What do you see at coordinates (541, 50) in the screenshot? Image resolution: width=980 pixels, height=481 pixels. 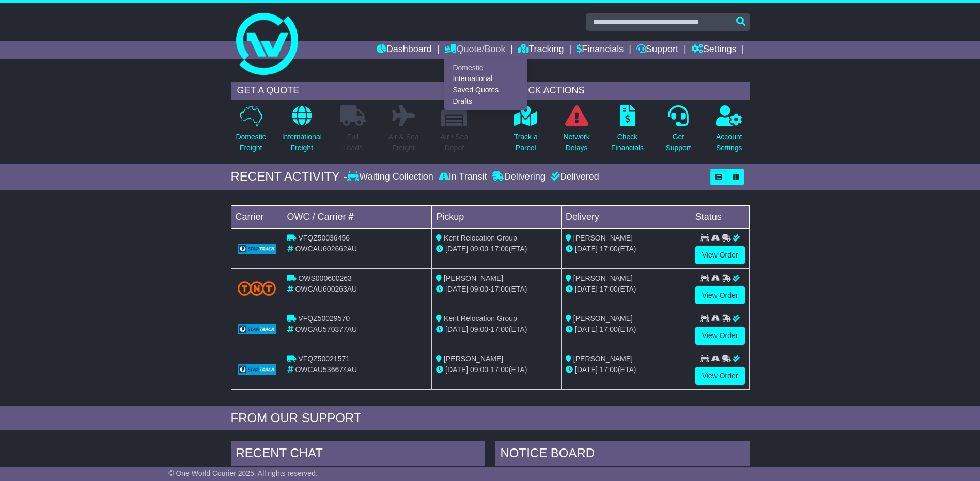 I see `a: Tracking` at bounding box center [541, 50].